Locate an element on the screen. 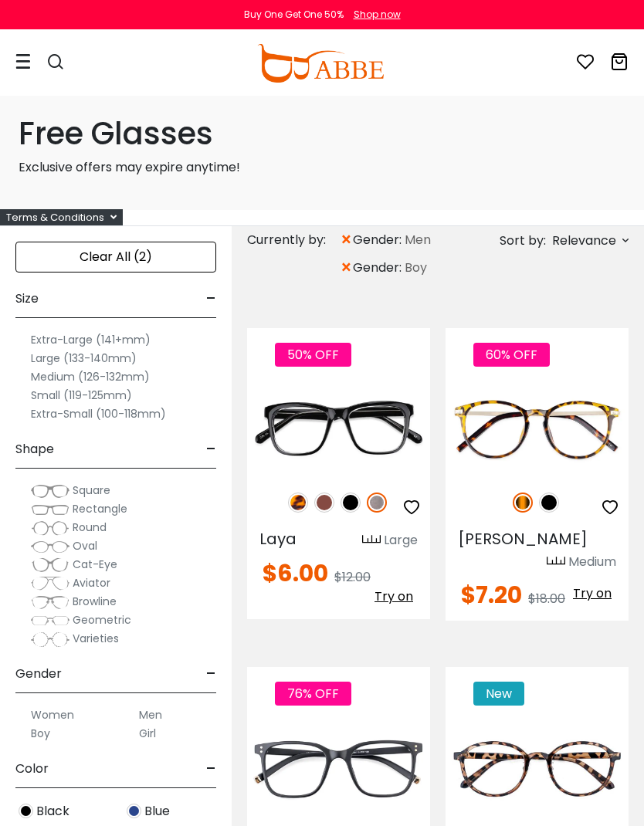  span: 60% OFF is located at coordinates (511, 355).